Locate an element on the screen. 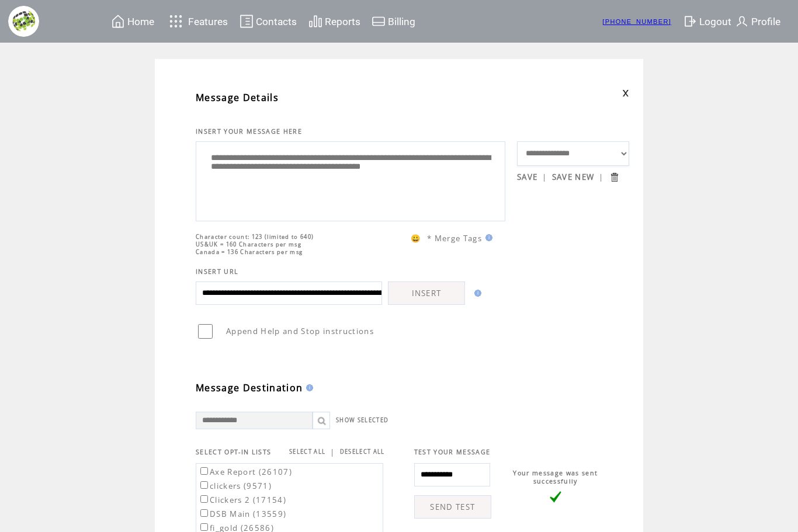 This screenshot has height=532, width=798. a: DESELECT ALL is located at coordinates (362, 451).